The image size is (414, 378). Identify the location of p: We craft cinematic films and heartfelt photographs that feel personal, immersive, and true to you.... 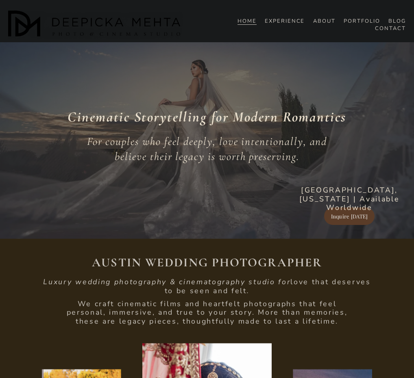
(207, 313).